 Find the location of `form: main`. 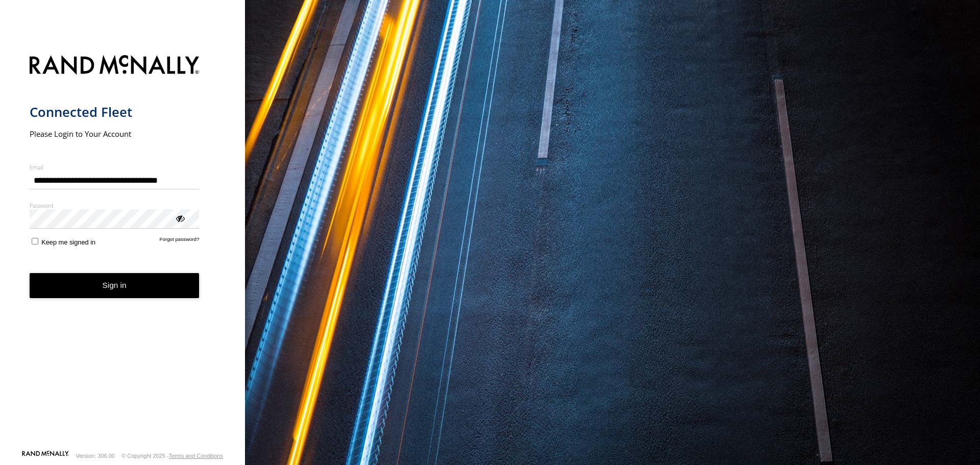

form: main is located at coordinates (122, 249).